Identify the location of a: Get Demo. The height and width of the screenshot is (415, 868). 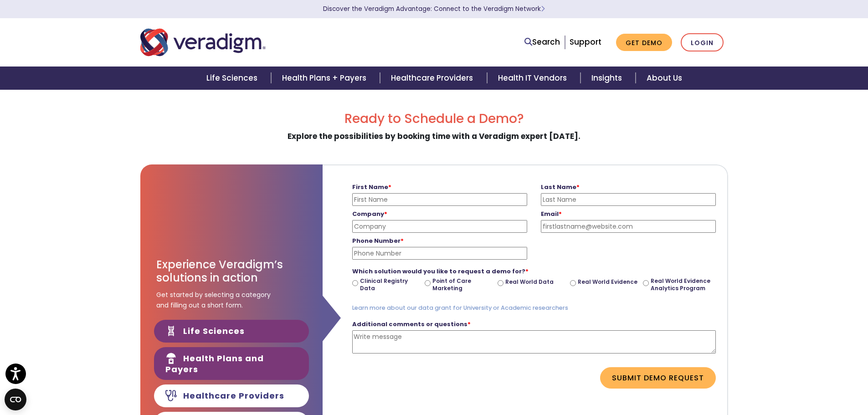
(644, 42).